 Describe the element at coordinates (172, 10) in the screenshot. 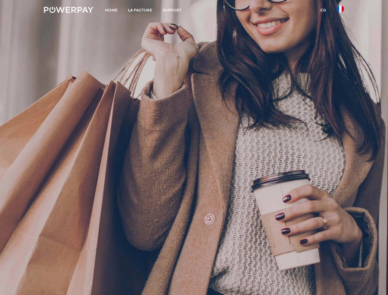

I see `a: Support` at that location.